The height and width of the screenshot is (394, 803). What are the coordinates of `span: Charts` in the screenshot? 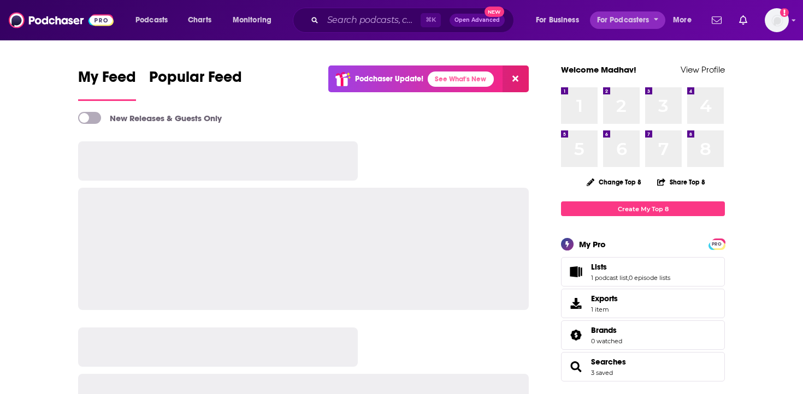 It's located at (199, 20).